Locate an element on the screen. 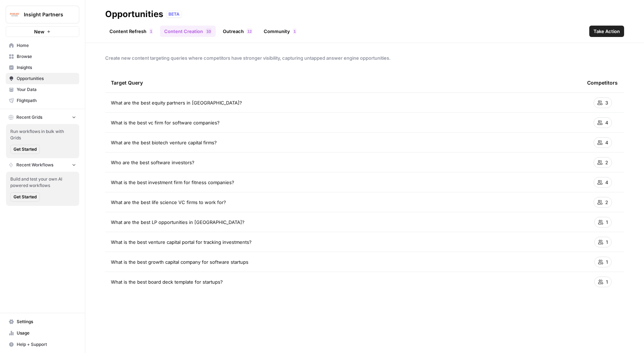  span: Opportunities is located at coordinates (46, 78).